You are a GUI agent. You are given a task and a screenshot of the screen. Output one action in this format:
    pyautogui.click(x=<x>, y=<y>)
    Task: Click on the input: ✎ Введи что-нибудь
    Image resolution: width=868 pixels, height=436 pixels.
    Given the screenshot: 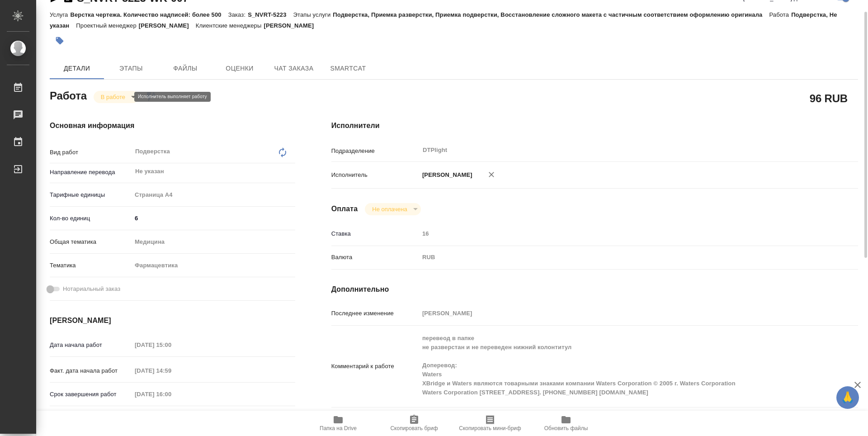 What is the action you would take?
    pyautogui.click(x=214, y=218)
    